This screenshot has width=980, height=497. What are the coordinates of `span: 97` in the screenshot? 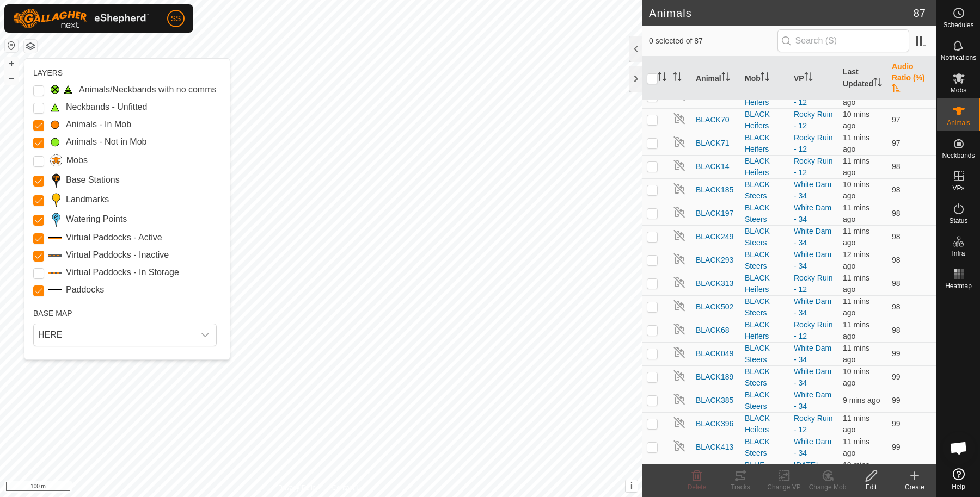 It's located at (896, 120).